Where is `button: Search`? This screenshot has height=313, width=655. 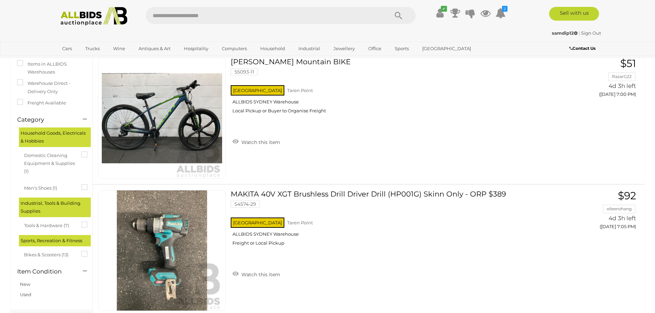
button: Search is located at coordinates (398, 15).